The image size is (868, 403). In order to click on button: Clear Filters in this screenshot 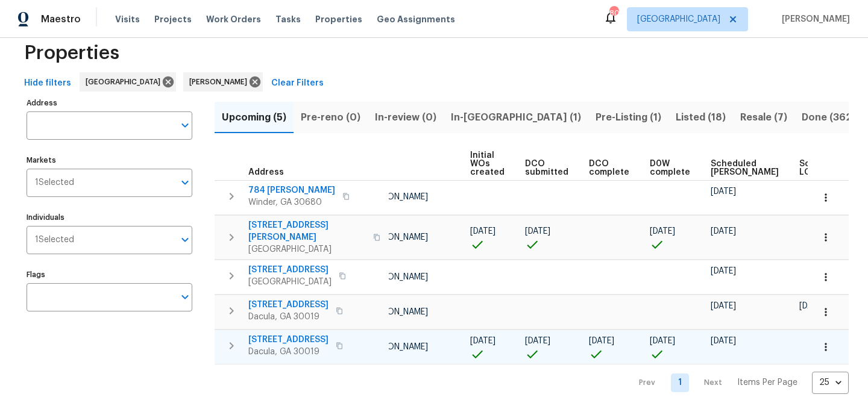, I will do `click(297, 83)`.